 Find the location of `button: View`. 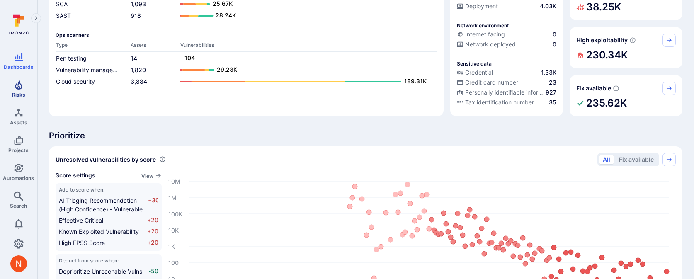

button: View is located at coordinates (151, 176).